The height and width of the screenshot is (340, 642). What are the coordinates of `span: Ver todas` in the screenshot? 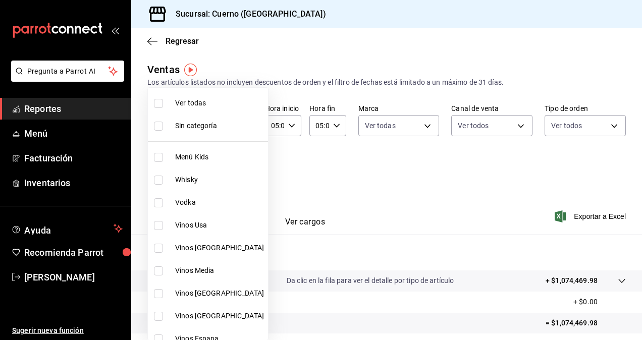 It's located at (220, 103).